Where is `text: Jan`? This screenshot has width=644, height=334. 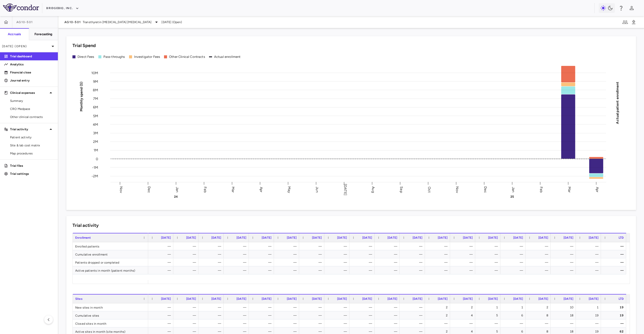 text: Jan is located at coordinates (513, 190).